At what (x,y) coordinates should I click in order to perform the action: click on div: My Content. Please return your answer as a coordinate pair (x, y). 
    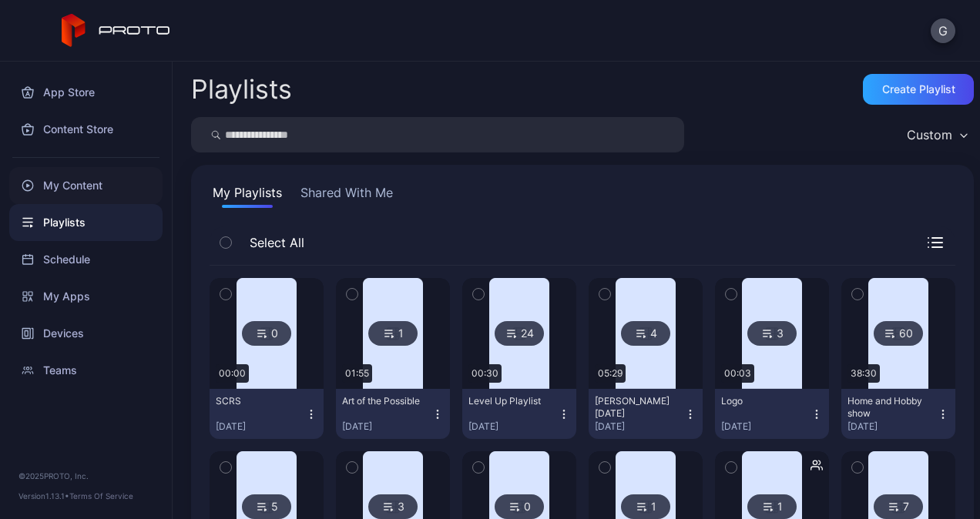
    Looking at the image, I should click on (86, 186).